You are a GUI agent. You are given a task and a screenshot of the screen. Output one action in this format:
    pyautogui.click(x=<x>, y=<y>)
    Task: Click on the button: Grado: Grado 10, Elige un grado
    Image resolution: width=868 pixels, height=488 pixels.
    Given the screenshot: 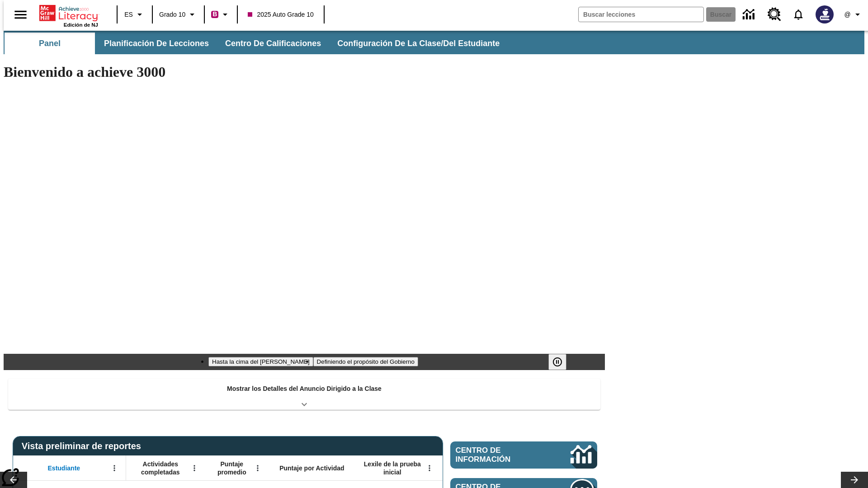 What is the action you would take?
    pyautogui.click(x=178, y=14)
    